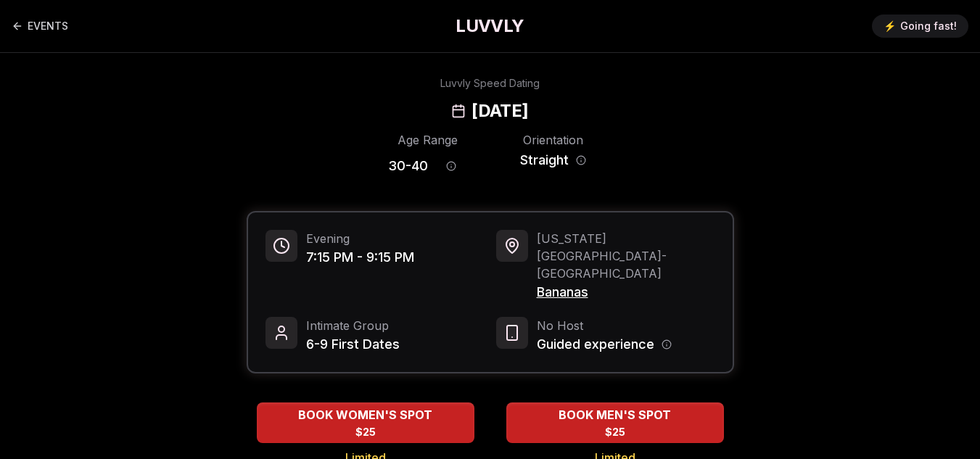 The image size is (980, 459). I want to click on span: 6-9 First Dates, so click(353, 344).